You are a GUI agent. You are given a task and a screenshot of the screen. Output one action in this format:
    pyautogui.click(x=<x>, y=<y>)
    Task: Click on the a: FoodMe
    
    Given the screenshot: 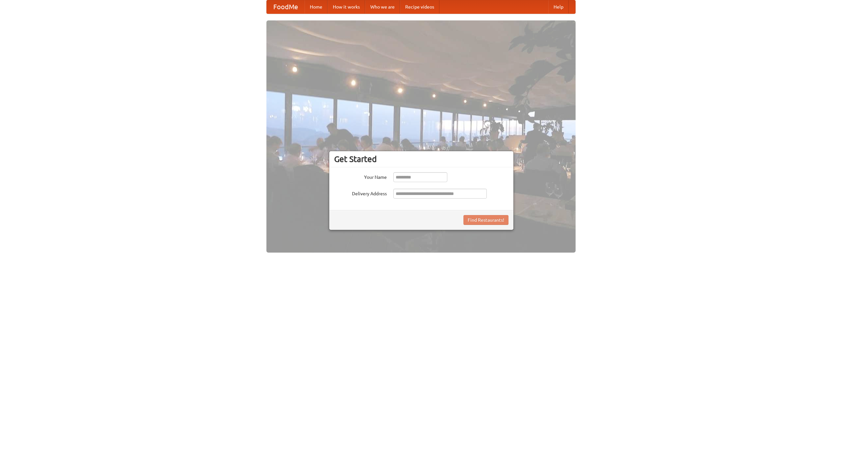 What is the action you would take?
    pyautogui.click(x=286, y=7)
    